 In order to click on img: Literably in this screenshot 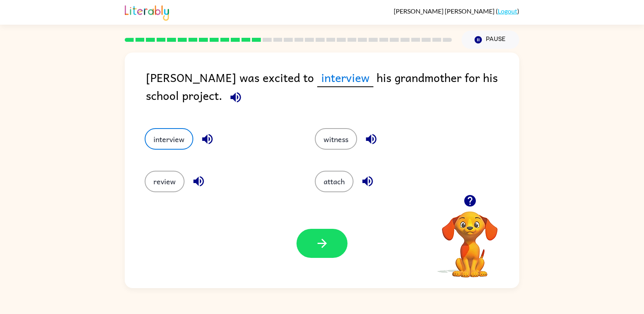, I will do `click(147, 12)`.